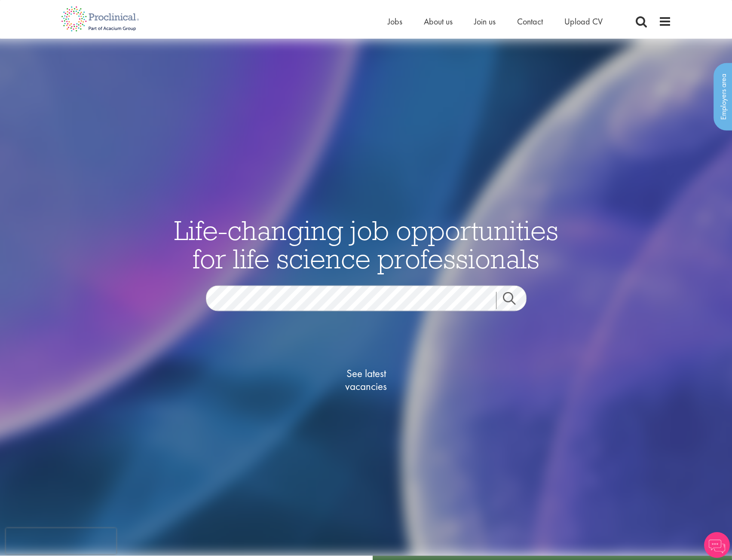 Image resolution: width=732 pixels, height=560 pixels. What do you see at coordinates (485, 22) in the screenshot?
I see `a: Join us` at bounding box center [485, 22].